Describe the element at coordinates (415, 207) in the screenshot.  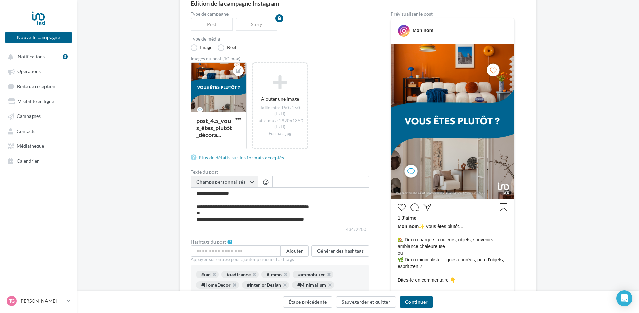
I see `svg: Commenter` at that location.